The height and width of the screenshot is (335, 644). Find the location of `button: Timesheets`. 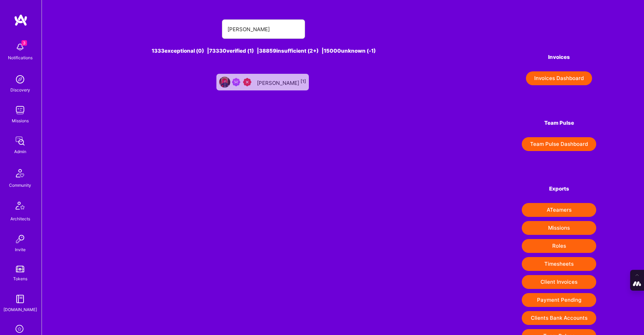

button: Timesheets is located at coordinates (559, 264).